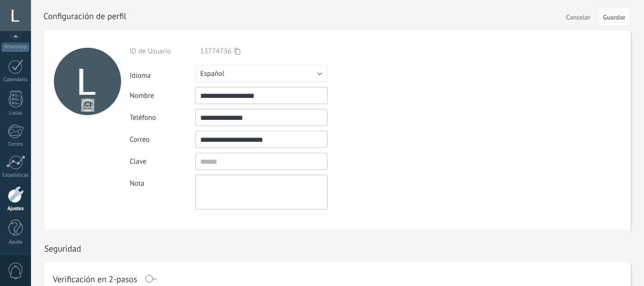 The width and height of the screenshot is (644, 286). Describe the element at coordinates (162, 51) in the screenshot. I see `div: ID de Usuario` at that location.